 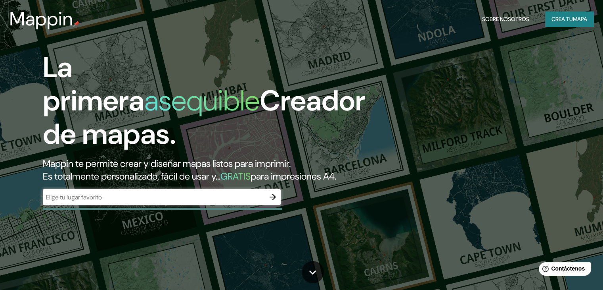 What do you see at coordinates (204, 117) in the screenshot?
I see `font: Creador de mapas.` at bounding box center [204, 117].